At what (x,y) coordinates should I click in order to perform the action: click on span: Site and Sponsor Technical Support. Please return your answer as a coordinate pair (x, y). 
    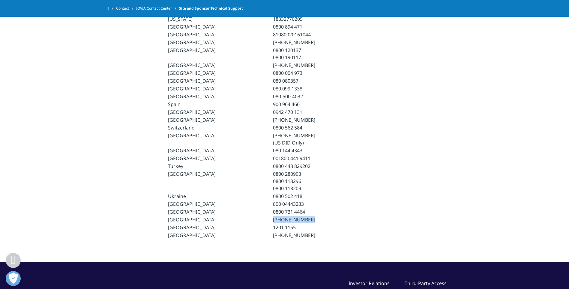
    Looking at the image, I should click on (211, 8).